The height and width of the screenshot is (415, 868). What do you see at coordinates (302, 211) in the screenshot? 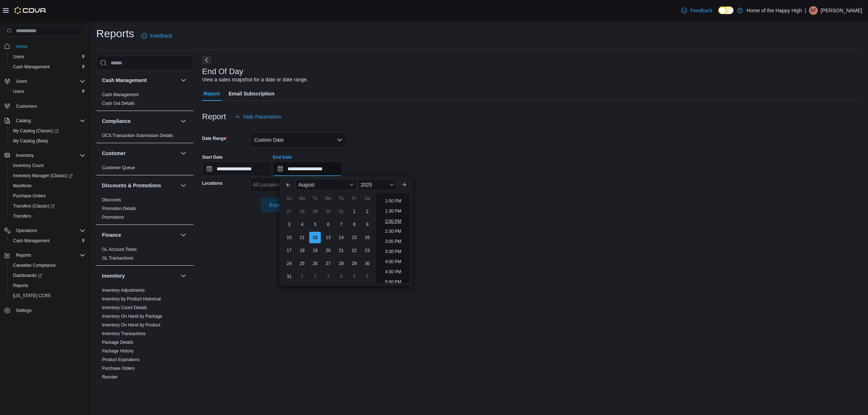
I see `div: day-28` at bounding box center [302, 211].